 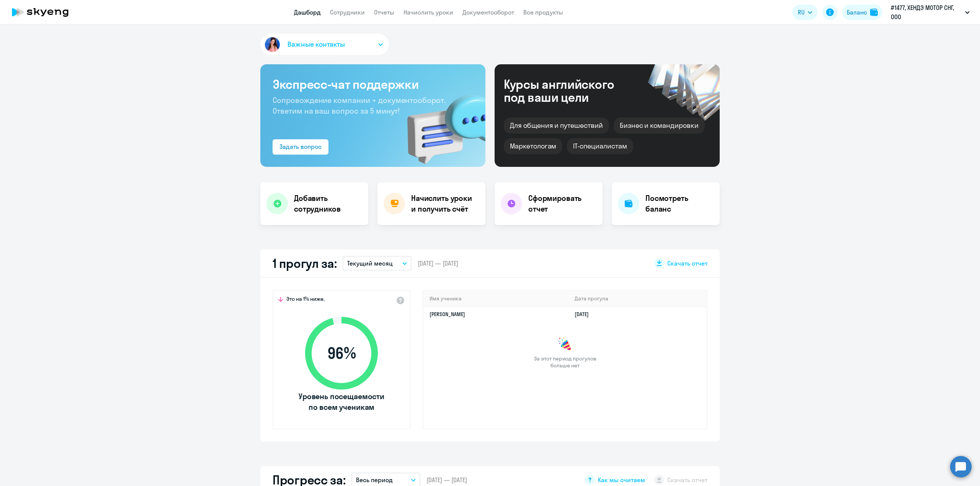 What do you see at coordinates (569, 90) in the screenshot?
I see `div: Курсы английского под ваши цели` at bounding box center [569, 90].